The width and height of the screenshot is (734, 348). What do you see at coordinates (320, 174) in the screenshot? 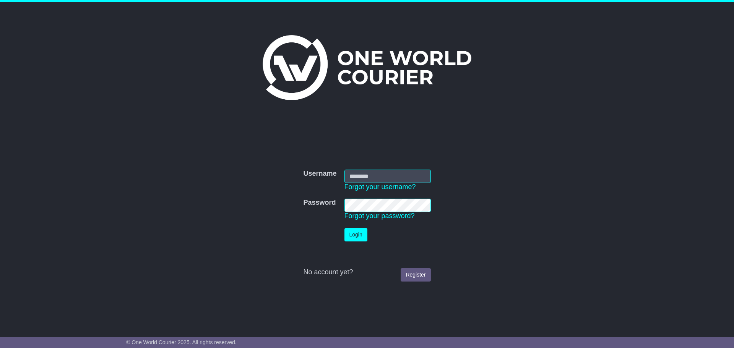
I see `label: Username` at bounding box center [320, 174].